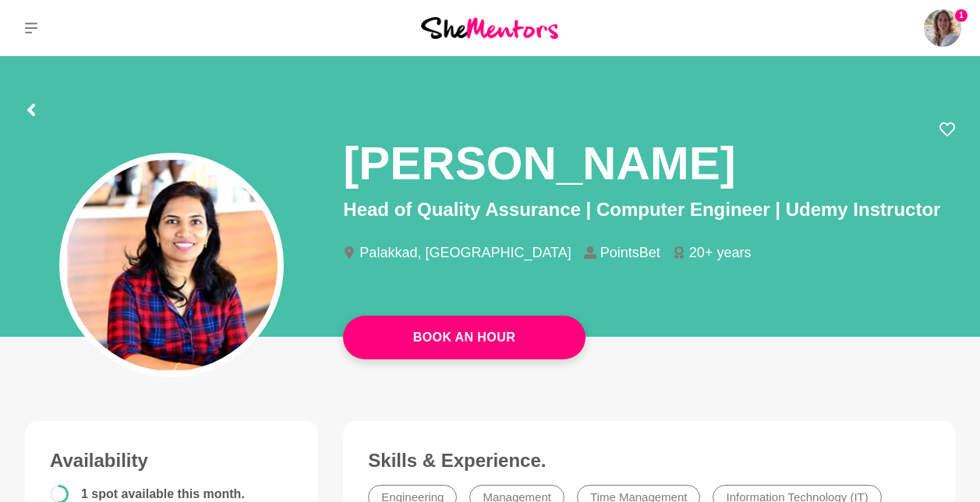 Image resolution: width=980 pixels, height=502 pixels. Describe the element at coordinates (163, 493) in the screenshot. I see `span: 1 spot available this month.` at that location.